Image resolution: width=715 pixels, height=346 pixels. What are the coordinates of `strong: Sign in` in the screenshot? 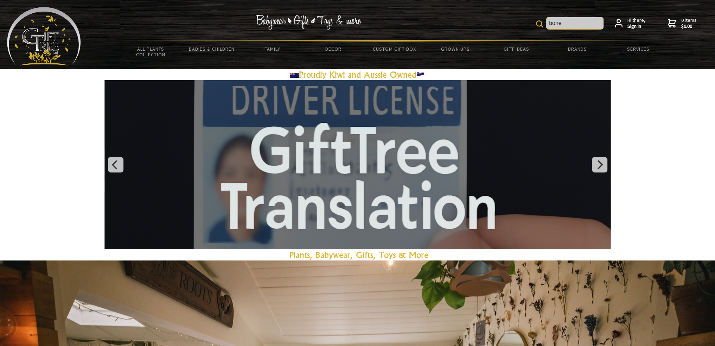 It's located at (636, 26).